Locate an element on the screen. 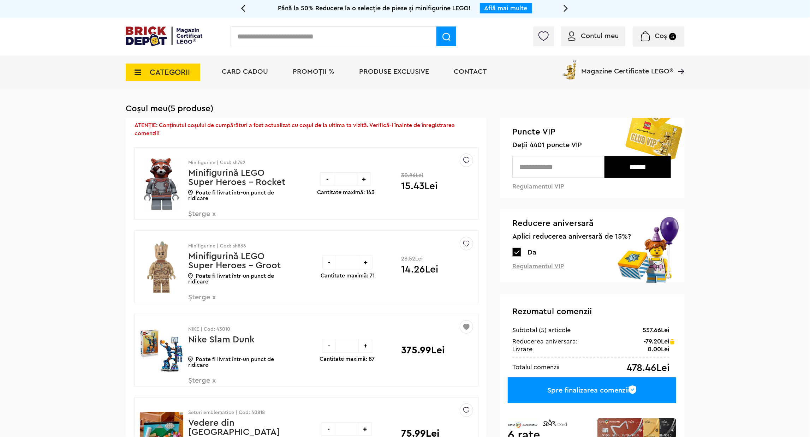 The width and height of the screenshot is (810, 437). span: Până la 50% Reducere la o selecție de piese și minifigurine LEGO! is located at coordinates (374, 8).